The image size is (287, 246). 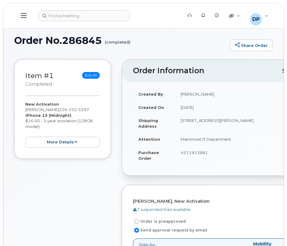 I want to click on h3: Item #1, so click(x=40, y=80).